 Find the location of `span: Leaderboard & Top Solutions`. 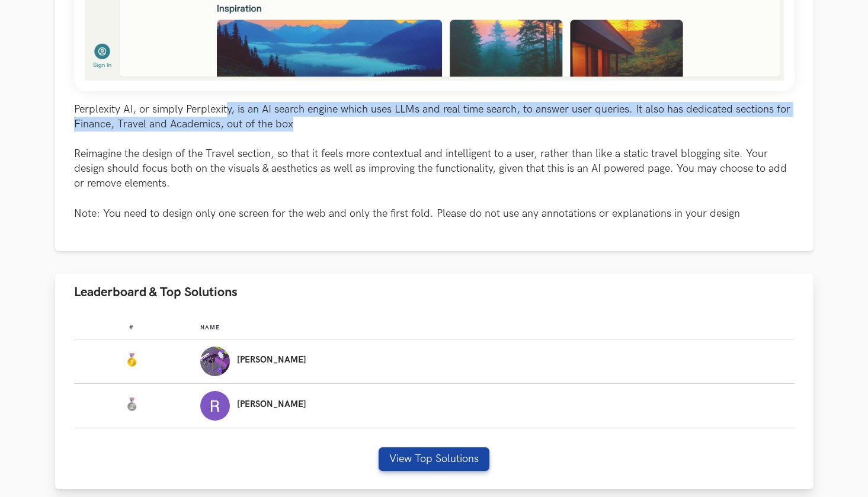

span: Leaderboard & Top Solutions is located at coordinates (155, 292).